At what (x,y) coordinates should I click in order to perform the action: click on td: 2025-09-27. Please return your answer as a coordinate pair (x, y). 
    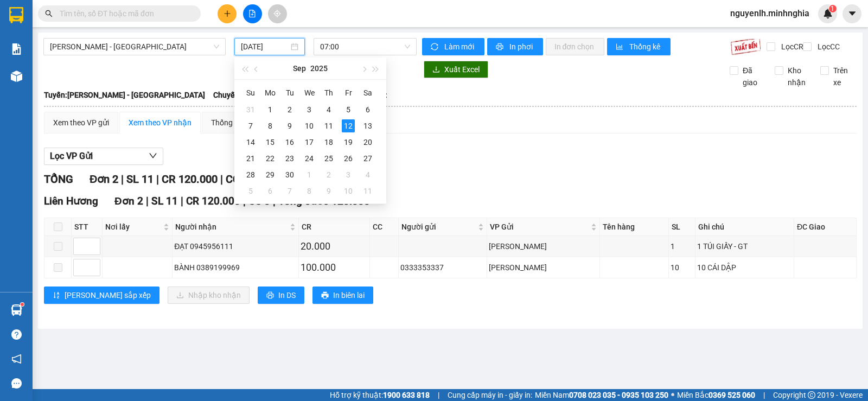
    Looking at the image, I should click on (368, 158).